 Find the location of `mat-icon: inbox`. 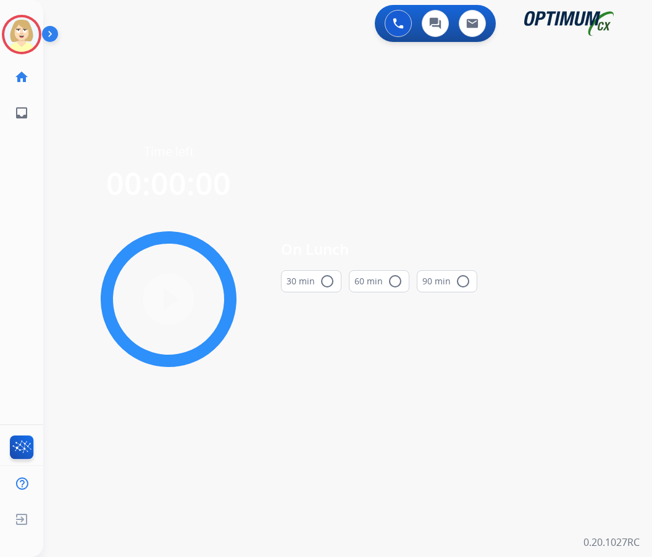

mat-icon: inbox is located at coordinates (22, 113).